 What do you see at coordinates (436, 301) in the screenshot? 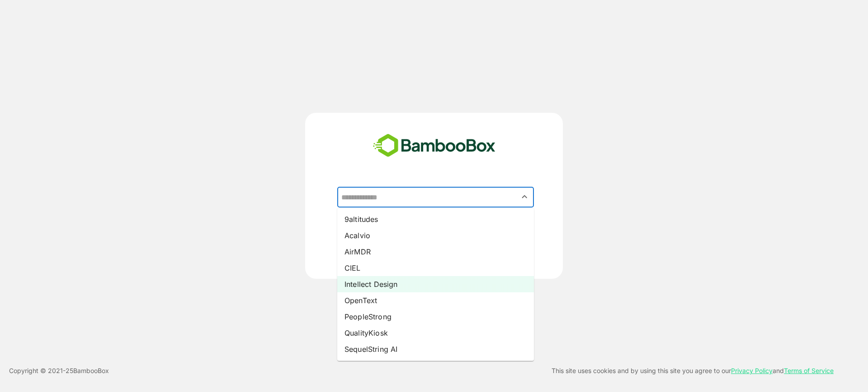
I see `li: OpenText` at bounding box center [436, 301].